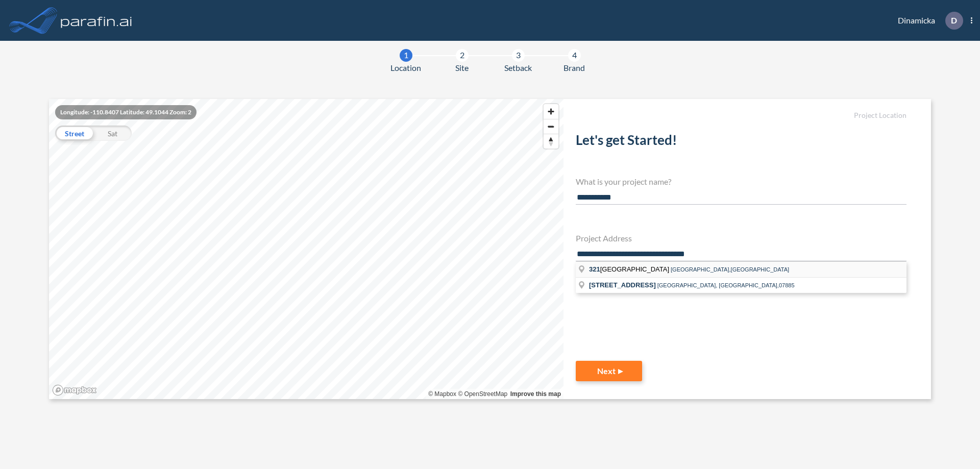 Image resolution: width=980 pixels, height=469 pixels. Describe the element at coordinates (551, 112) in the screenshot. I see `span: Zoom in` at that location.